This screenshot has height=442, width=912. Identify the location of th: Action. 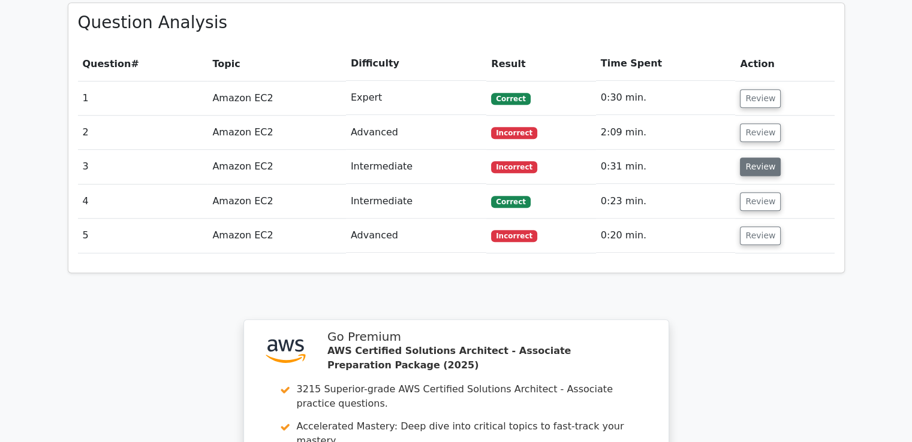
(784, 64).